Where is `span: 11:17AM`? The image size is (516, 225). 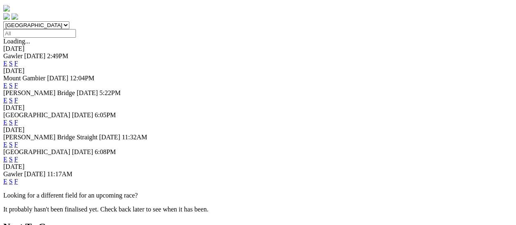
span: 11:17AM is located at coordinates (60, 174).